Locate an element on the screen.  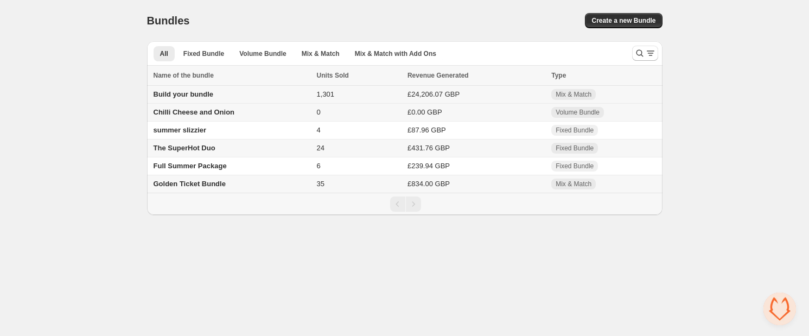
span: All is located at coordinates (164, 54).